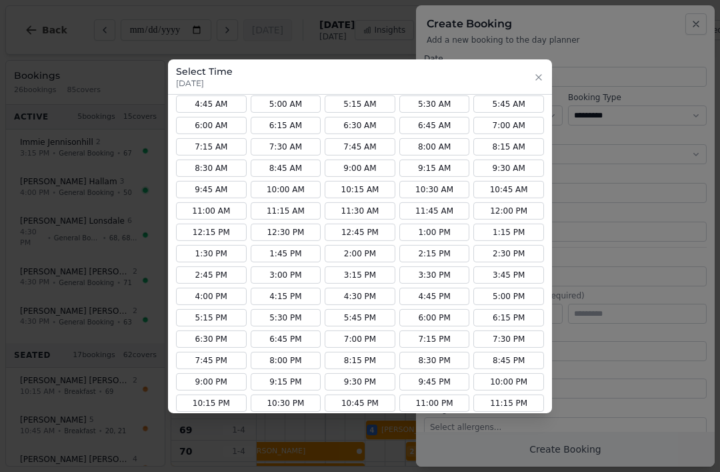 The height and width of the screenshot is (472, 720). Describe the element at coordinates (360, 189) in the screenshot. I see `button: 10:15 AM` at that location.